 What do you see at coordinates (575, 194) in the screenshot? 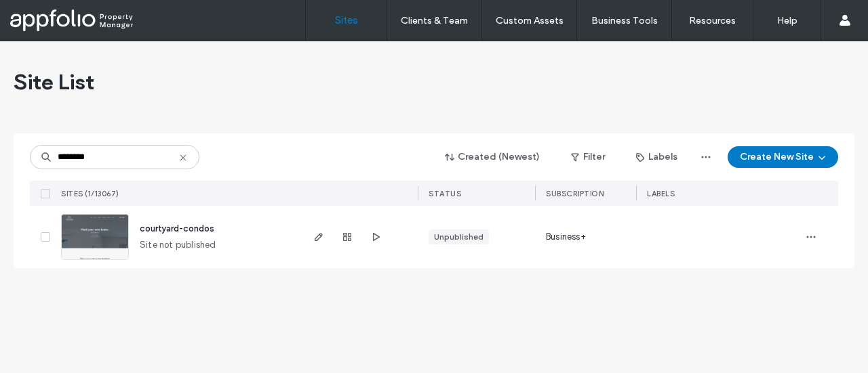
I see `span: SUBSCRIPTION` at bounding box center [575, 194].